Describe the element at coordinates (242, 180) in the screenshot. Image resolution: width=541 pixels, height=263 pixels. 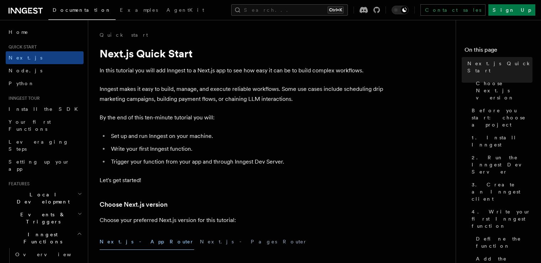
I see `p: Let's get started!` at that location.